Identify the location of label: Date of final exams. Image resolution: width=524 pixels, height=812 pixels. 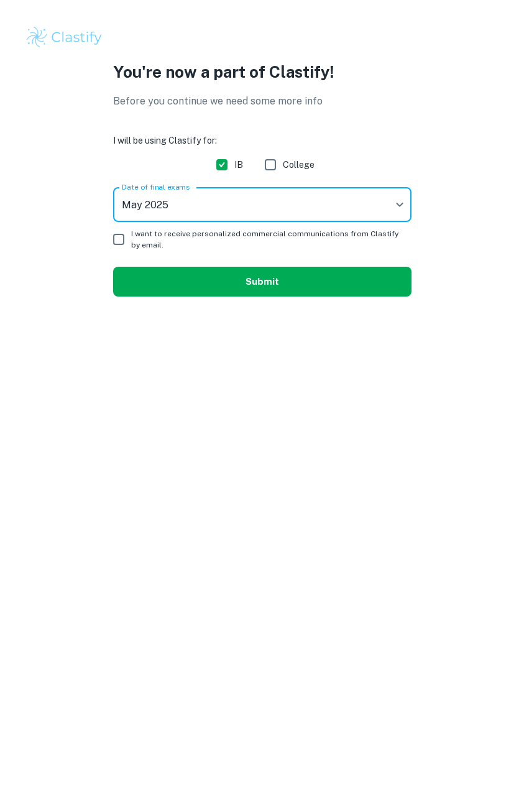
(155, 187).